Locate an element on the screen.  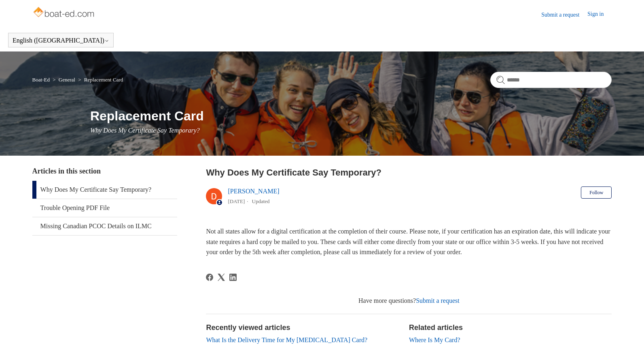
a: Where Is My Card? is located at coordinates (434, 339).